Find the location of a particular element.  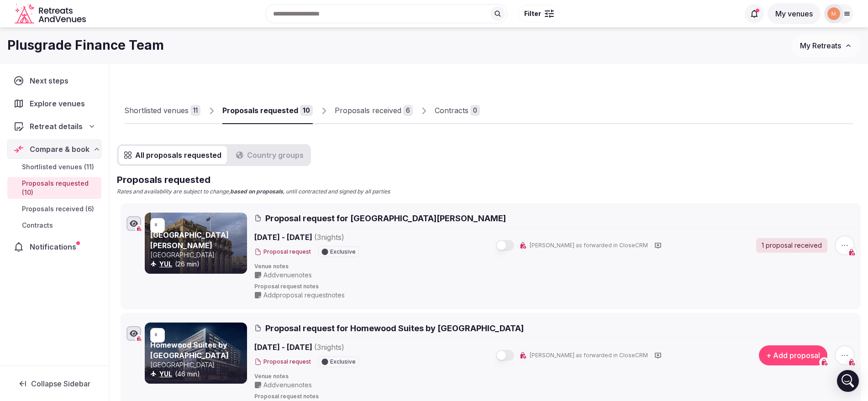

button: Country groups is located at coordinates (270, 155).